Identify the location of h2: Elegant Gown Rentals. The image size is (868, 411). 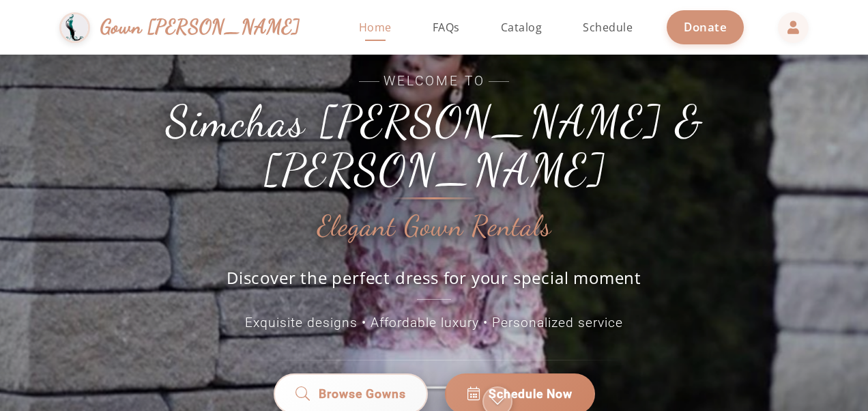
(434, 227).